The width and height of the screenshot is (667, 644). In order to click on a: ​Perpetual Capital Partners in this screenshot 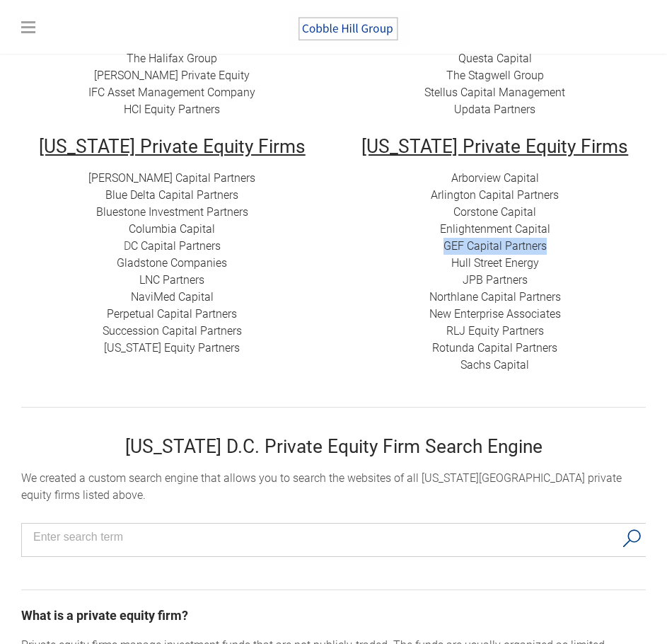, I will do `click(172, 313)`.